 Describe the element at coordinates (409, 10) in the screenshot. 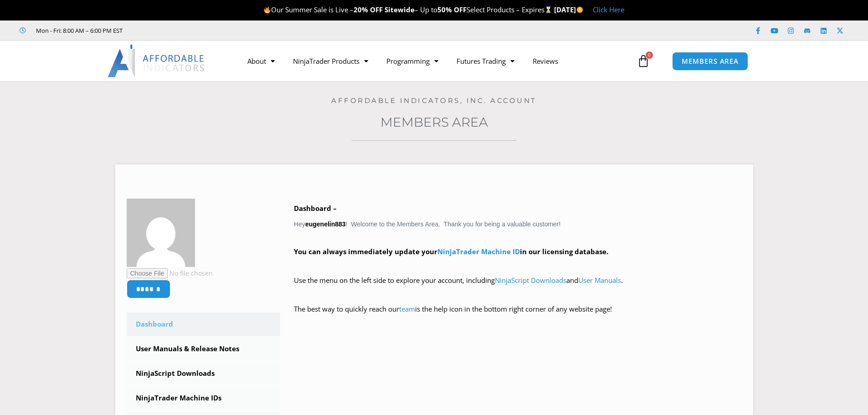

I see `span: Our Summer Sale is Live – – Up to Select Products – Expires` at that location.